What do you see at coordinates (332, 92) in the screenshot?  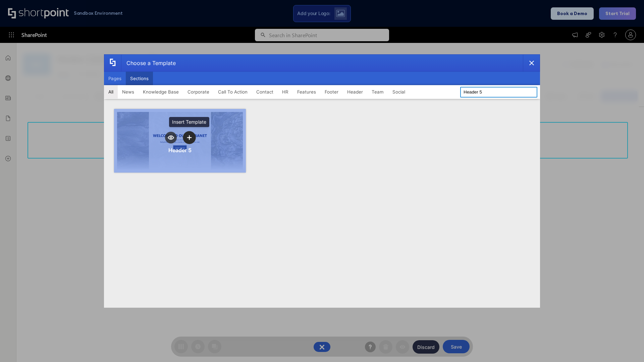 I see `button: Footer` at bounding box center [332, 92].